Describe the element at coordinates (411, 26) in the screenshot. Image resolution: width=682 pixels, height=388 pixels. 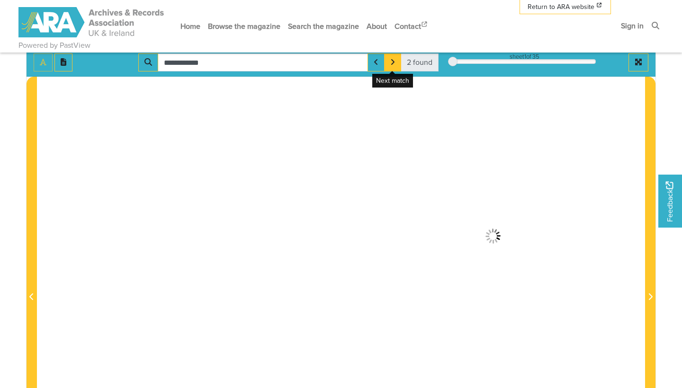
I see `a: Contact` at that location.